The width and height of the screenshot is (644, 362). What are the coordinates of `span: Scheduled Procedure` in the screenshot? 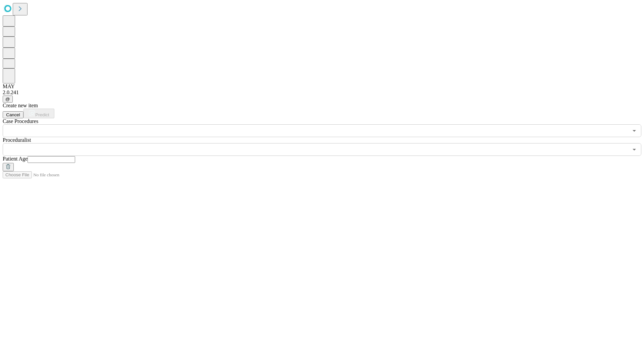 It's located at (21, 121).